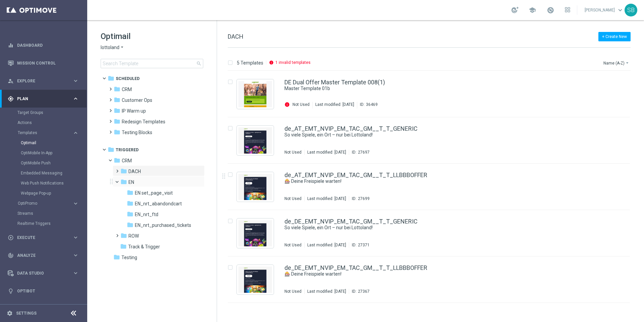  What do you see at coordinates (133, 236) in the screenshot?
I see `span: ROW` at bounding box center [133, 236].